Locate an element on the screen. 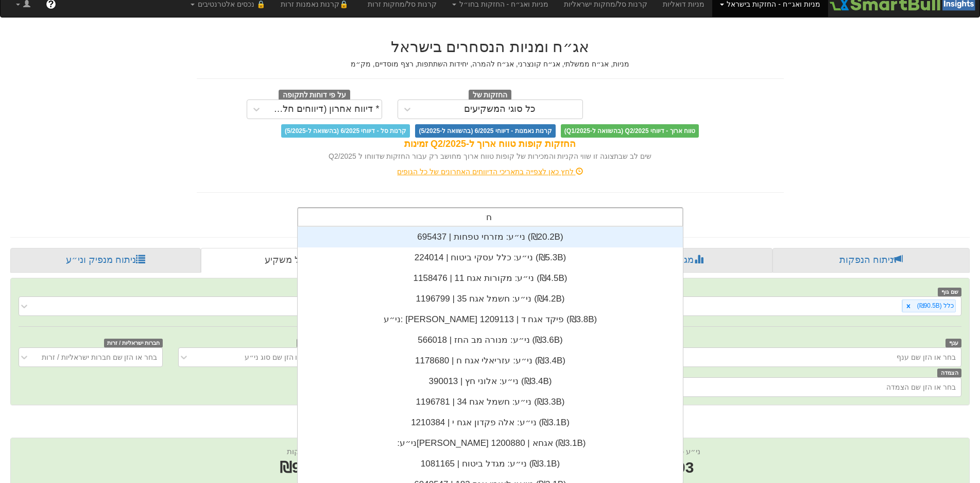 The height and width of the screenshot is (483, 980). div: ני״ע: ‏אלוני חץ | 390013 ‎(₪3.4B)‎ is located at coordinates (490, 381).